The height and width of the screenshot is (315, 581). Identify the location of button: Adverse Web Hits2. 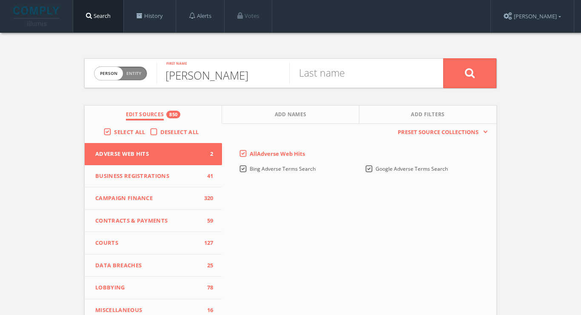
(153, 154).